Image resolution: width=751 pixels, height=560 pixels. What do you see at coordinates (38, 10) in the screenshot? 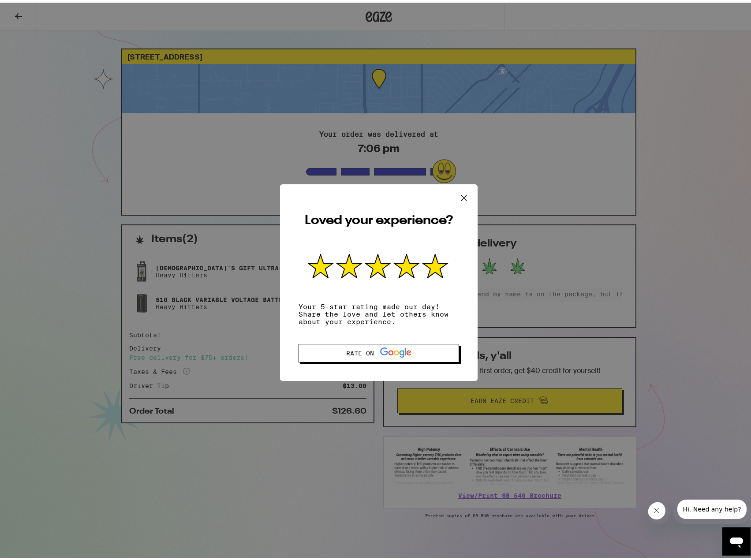
I see `span: Hi. Need any help?` at bounding box center [38, 10].